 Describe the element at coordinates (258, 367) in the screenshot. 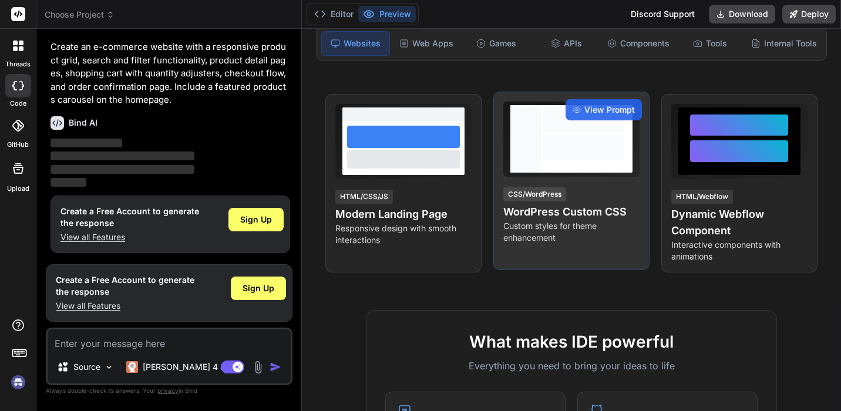

I see `img: attachment` at that location.